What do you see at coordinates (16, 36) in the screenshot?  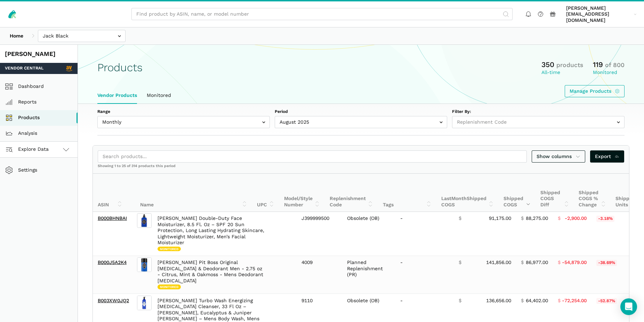 I see `a: Home` at bounding box center [16, 36].